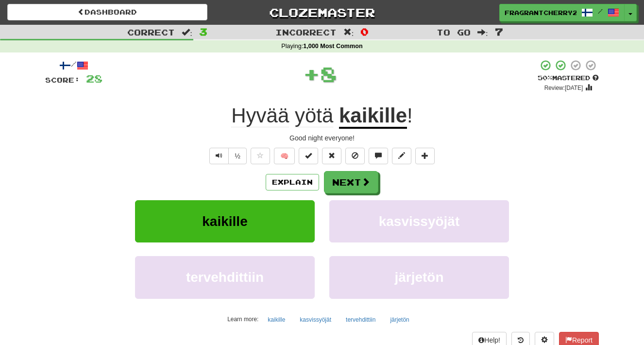  Describe the element at coordinates (364, 31) in the screenshot. I see `span: 0` at that location.